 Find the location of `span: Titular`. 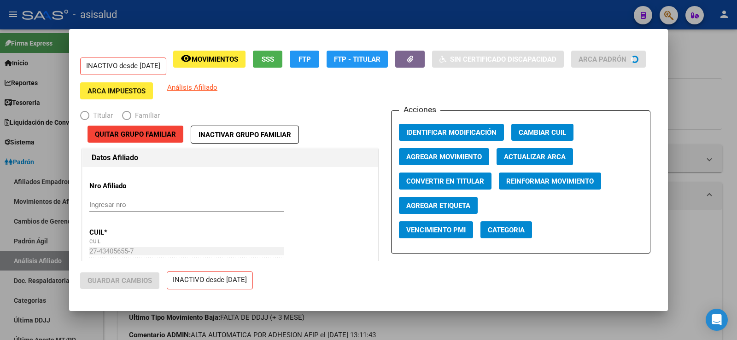

span: Titular is located at coordinates (101, 116).